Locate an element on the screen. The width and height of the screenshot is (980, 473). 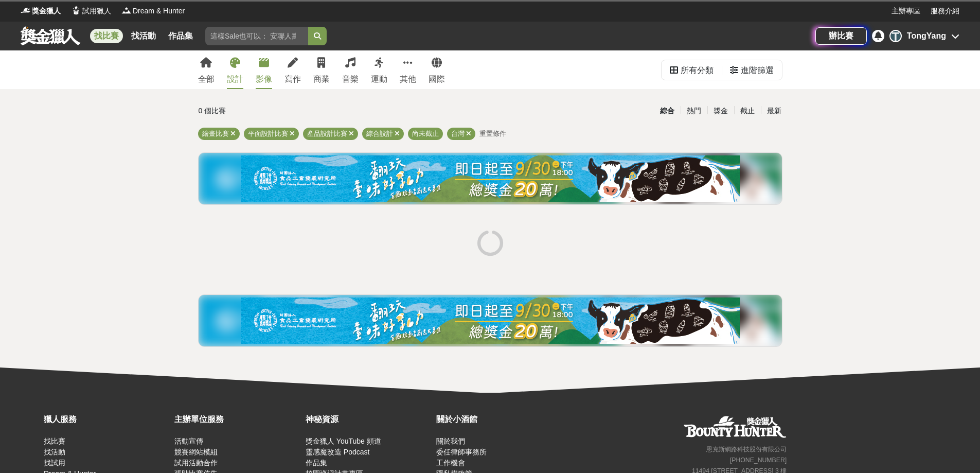
a: 全部 is located at coordinates (206, 69).